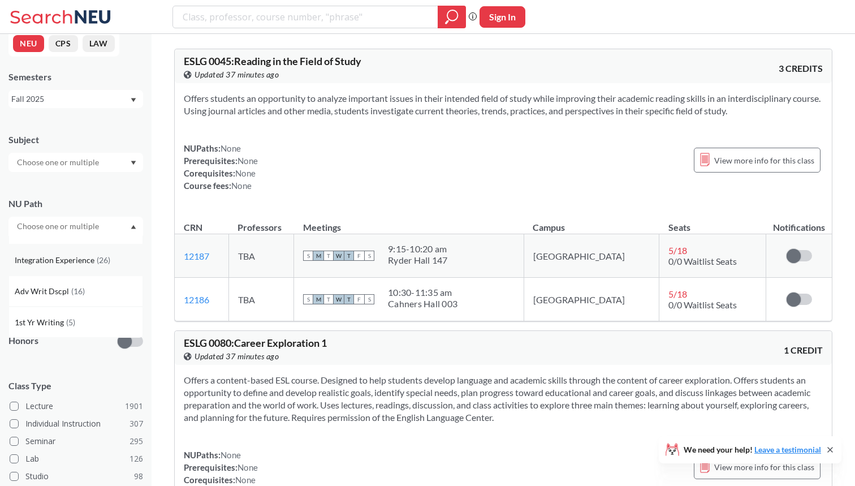  What do you see at coordinates (418, 249) in the screenshot?
I see `div: 9:15 - 10:20 am` at bounding box center [418, 249].